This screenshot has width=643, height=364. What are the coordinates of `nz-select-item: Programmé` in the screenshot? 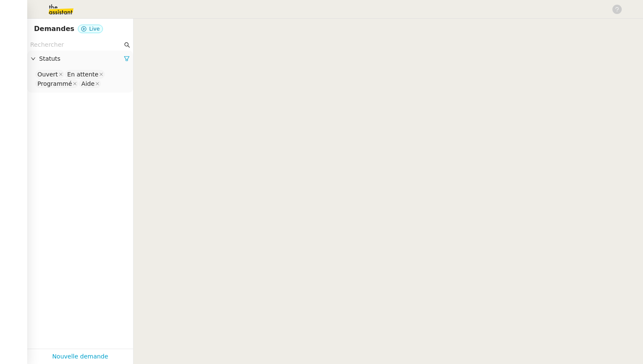 It's located at (56, 84).